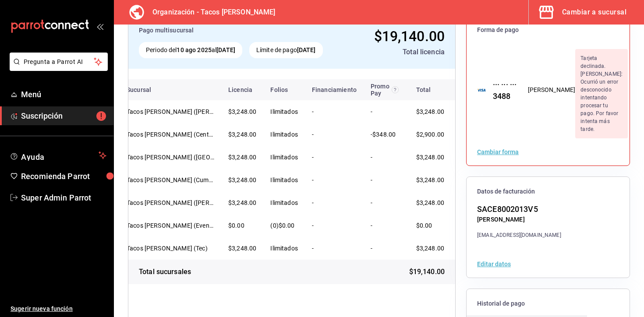  What do you see at coordinates (284, 90) in the screenshot?
I see `th: Folios` at bounding box center [284, 90].